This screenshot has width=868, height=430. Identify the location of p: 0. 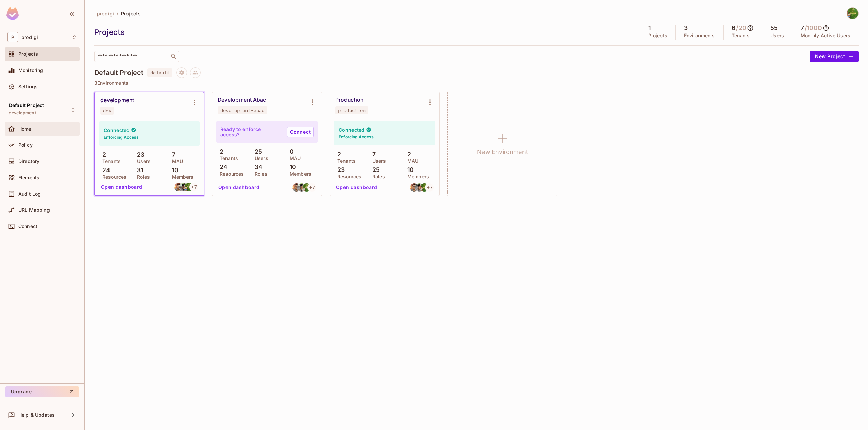
(290, 151).